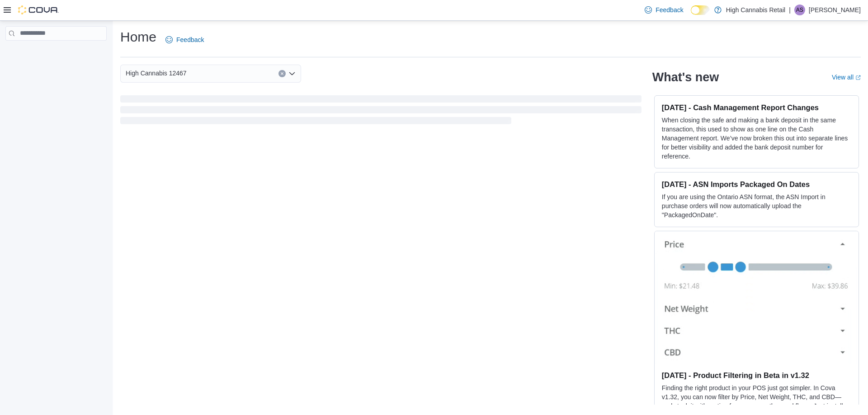 The height and width of the screenshot is (415, 868). Describe the element at coordinates (846, 77) in the screenshot. I see `a: View allExternal link` at that location.